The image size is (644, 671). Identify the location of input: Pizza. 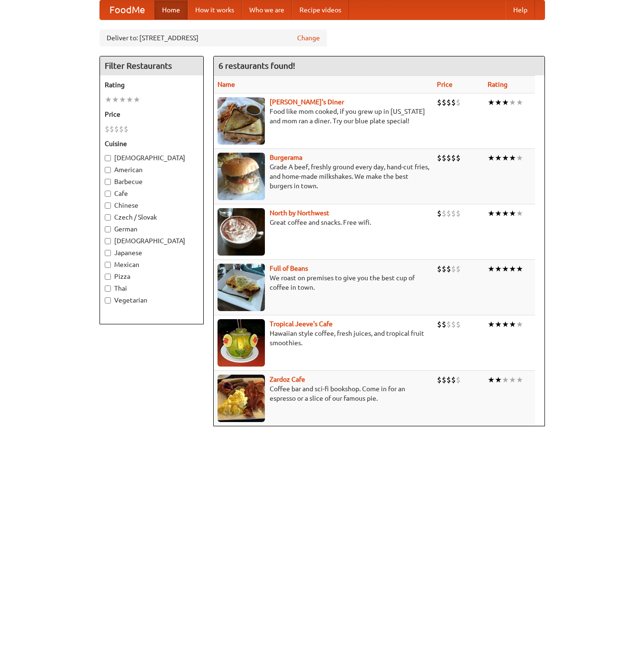
(108, 277).